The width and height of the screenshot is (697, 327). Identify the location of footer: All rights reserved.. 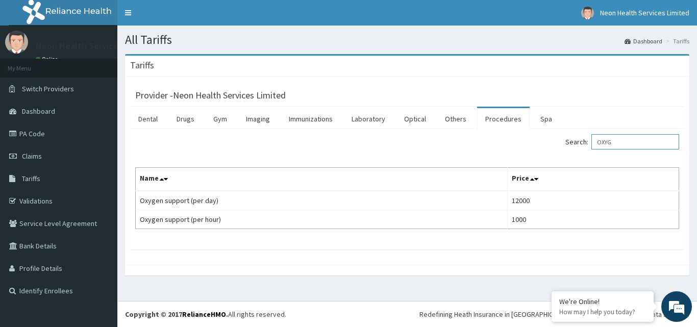
(407, 314).